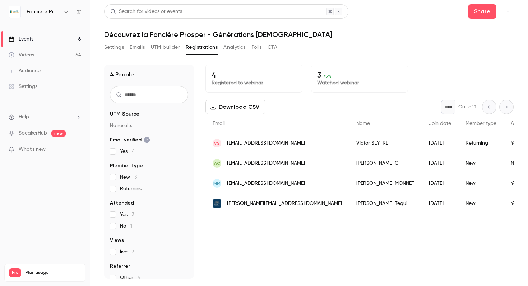 This screenshot has width=528, height=286. I want to click on span: Attended, so click(122, 203).